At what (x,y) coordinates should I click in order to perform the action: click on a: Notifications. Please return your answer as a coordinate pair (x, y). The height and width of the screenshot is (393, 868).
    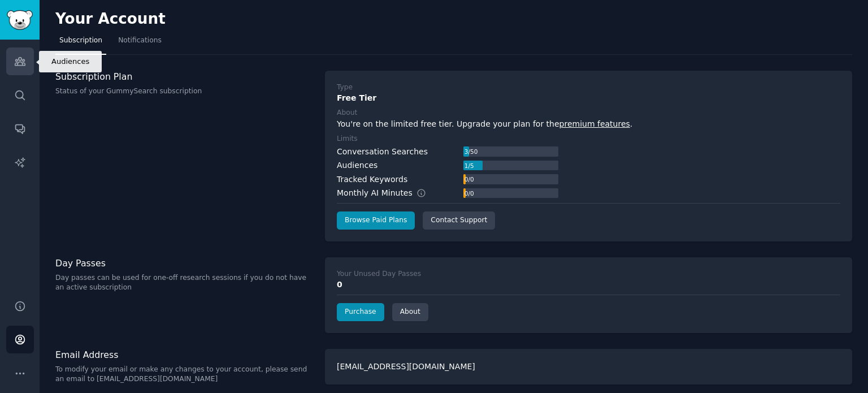
    Looking at the image, I should click on (140, 43).